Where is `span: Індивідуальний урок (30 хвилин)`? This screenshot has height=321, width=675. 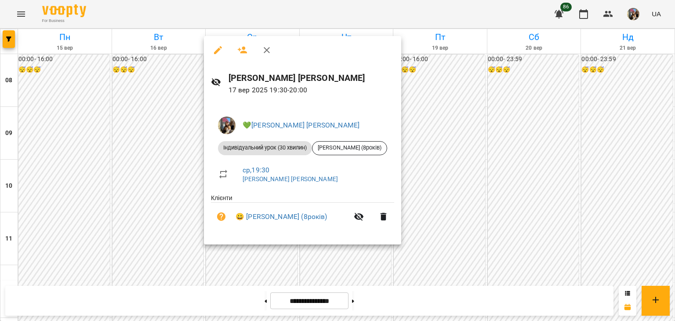
span: Індивідуальний урок (30 хвилин) is located at coordinates (265, 148).